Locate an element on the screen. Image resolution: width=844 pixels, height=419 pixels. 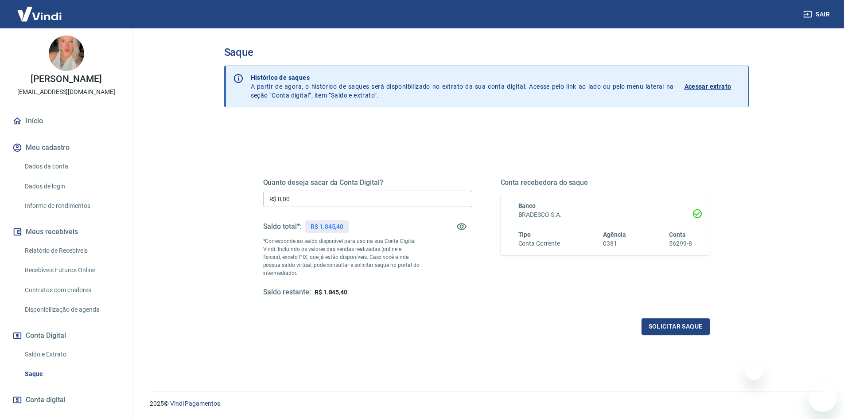
p: 2025 © is located at coordinates (486, 403).